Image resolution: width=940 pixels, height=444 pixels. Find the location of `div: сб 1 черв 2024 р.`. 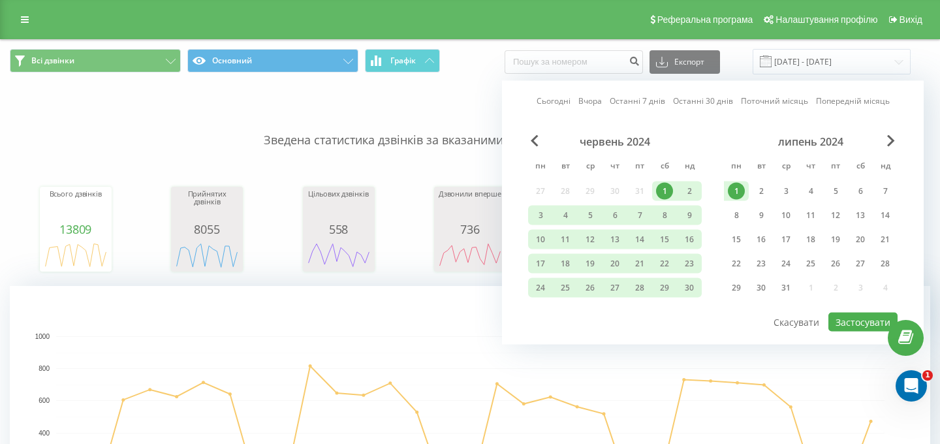

div: сб 1 черв 2024 р. is located at coordinates (664, 191).